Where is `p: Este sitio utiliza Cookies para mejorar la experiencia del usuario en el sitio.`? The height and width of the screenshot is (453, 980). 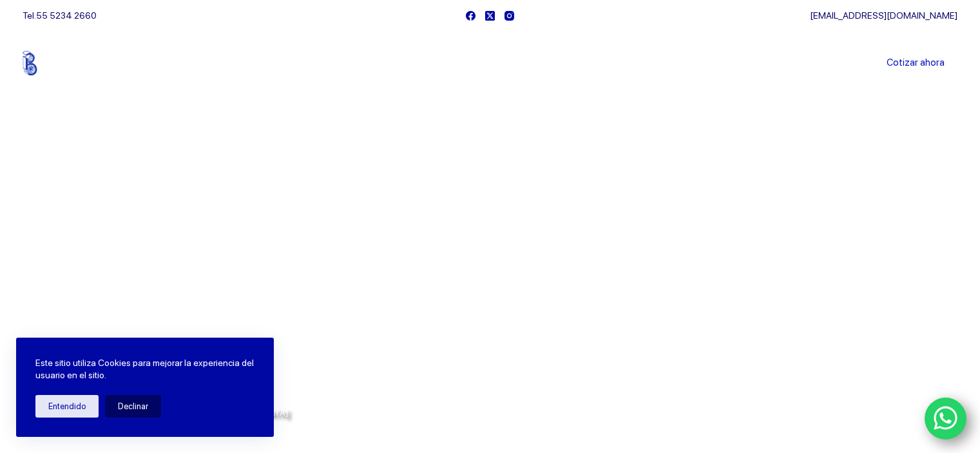
p: Este sitio utiliza Cookies para mejorar la experiencia del usuario en el sitio. is located at coordinates (145, 369).